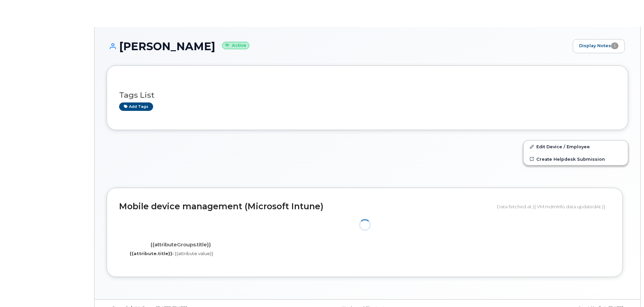  I want to click on h3: Tags List, so click(368, 95).